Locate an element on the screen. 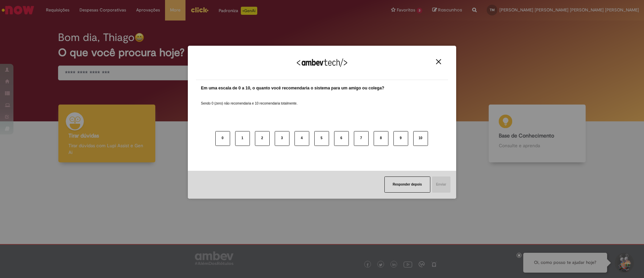  button: 9 is located at coordinates (401, 139).